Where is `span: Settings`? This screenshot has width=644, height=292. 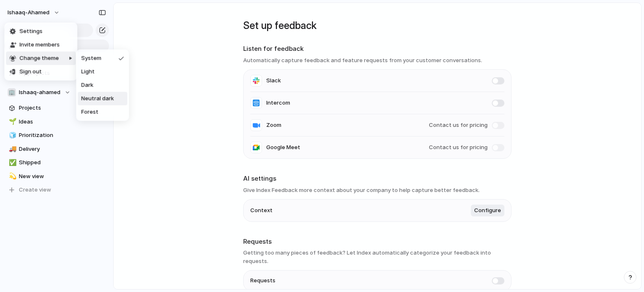 span: Settings is located at coordinates (31, 32).